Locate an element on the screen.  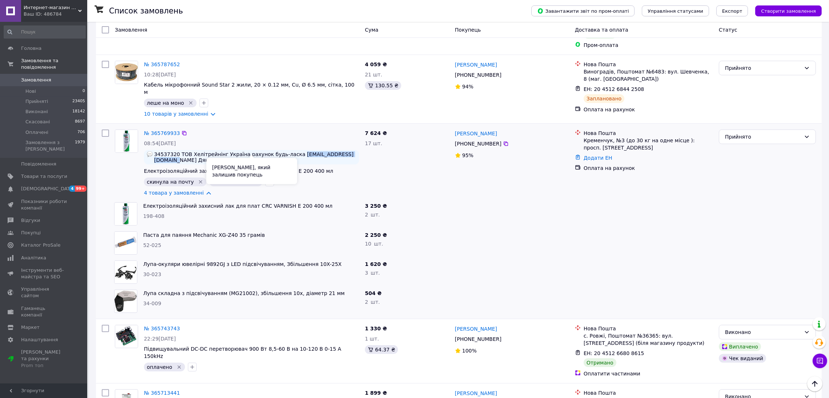
span: Аналітика is located at coordinates (33, 258).